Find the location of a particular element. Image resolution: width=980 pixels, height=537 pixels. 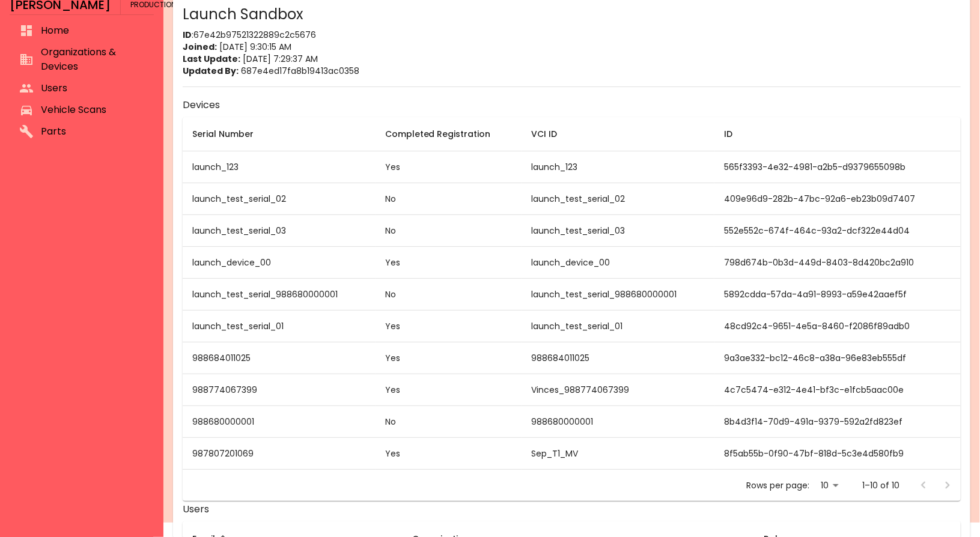

th: Serial Number is located at coordinates (279, 134).